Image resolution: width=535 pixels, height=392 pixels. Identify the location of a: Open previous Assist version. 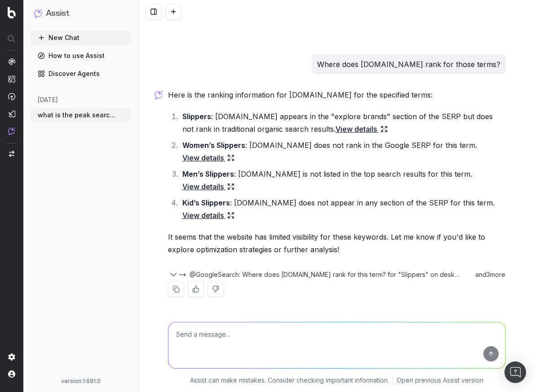
(440, 380).